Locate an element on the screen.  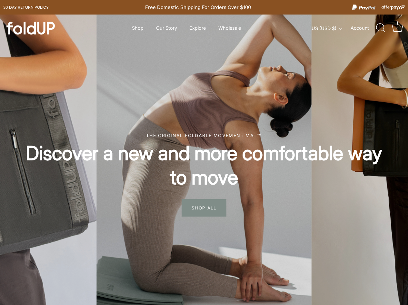
a: foldUP is located at coordinates (37, 28).